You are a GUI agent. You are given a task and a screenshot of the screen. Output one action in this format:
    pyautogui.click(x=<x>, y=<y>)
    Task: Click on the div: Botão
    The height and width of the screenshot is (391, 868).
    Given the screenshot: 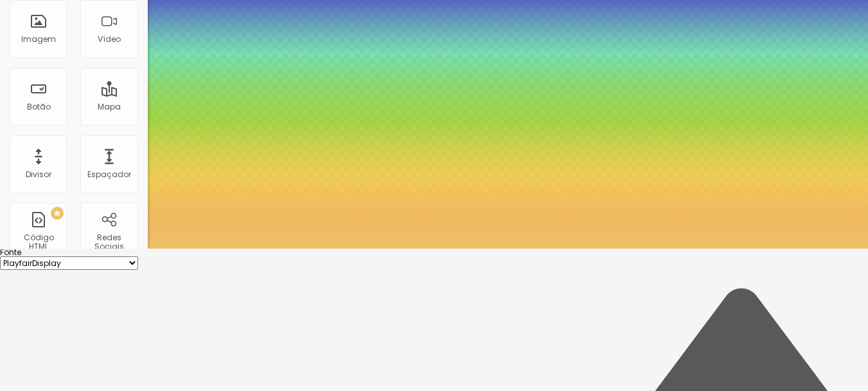 What is the action you would take?
    pyautogui.click(x=38, y=107)
    